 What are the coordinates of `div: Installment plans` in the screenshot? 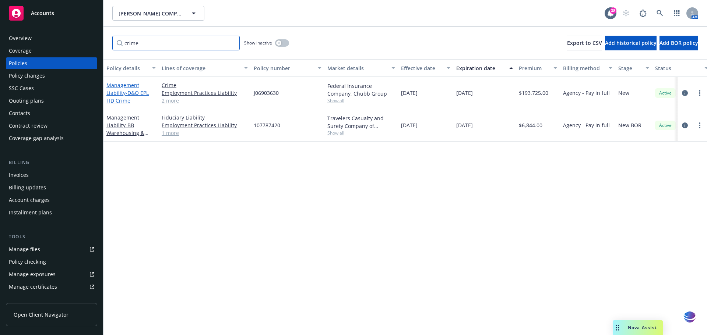 It's located at (30, 213).